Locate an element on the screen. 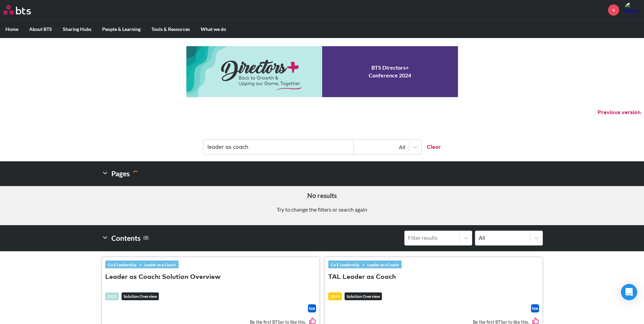  a: Conference 2024 is located at coordinates (322, 72).